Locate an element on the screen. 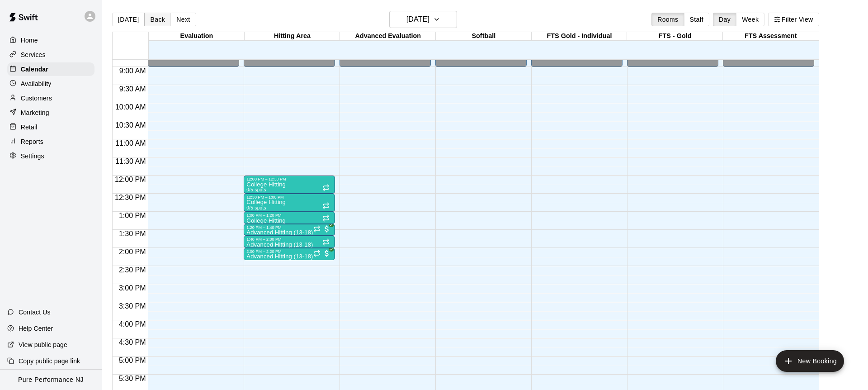 The image size is (868, 390). div: FTS Gold - Individual is located at coordinates (580, 36).